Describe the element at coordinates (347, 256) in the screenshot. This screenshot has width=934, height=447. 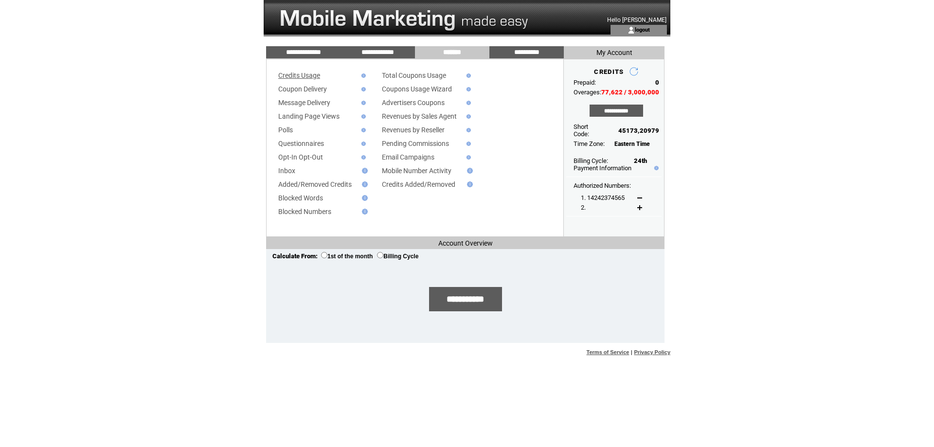
I see `label: 1st of the month` at that location.